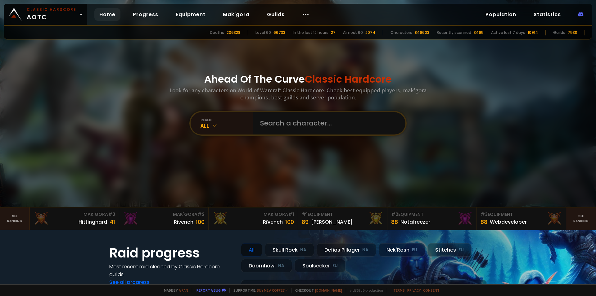 The height and width of the screenshot is (296, 596). What do you see at coordinates (333, 33) in the screenshot?
I see `div: 27` at bounding box center [333, 33].